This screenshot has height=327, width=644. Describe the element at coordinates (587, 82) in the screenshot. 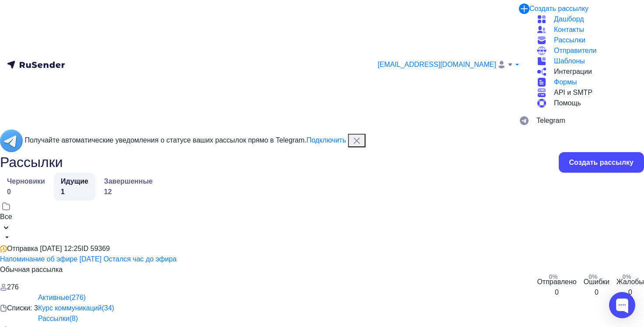

I see `a: Формы` at that location.